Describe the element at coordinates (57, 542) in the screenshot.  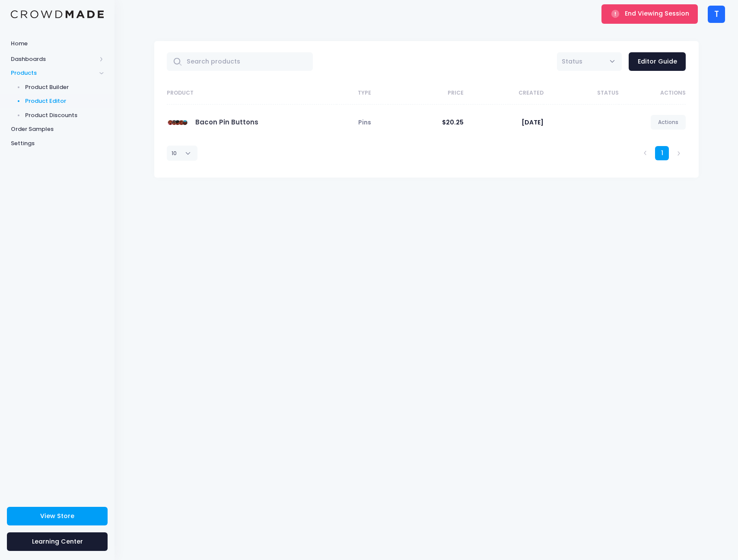
I see `span: Learning Center` at that location.